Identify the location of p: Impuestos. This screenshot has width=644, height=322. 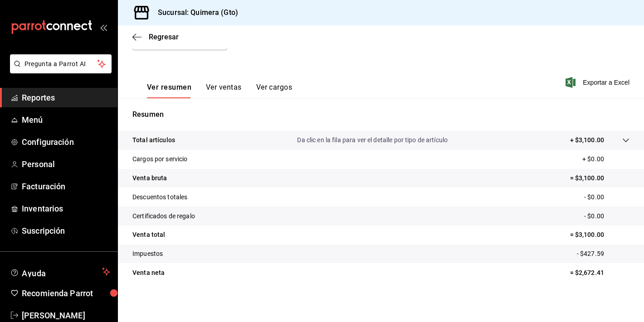
(147, 254).